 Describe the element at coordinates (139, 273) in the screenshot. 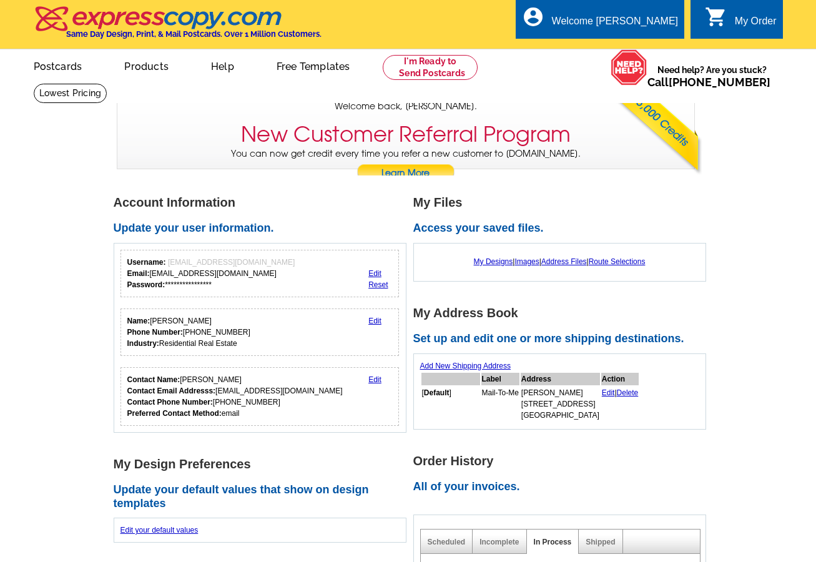

I see `strong: Email:` at that location.